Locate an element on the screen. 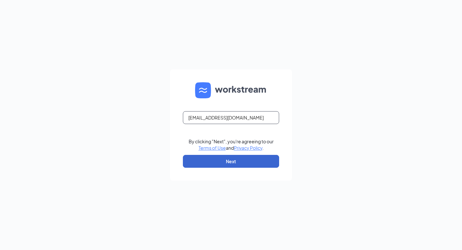  div: By clicking "Next", you're agreeing to our and . is located at coordinates (231, 144).